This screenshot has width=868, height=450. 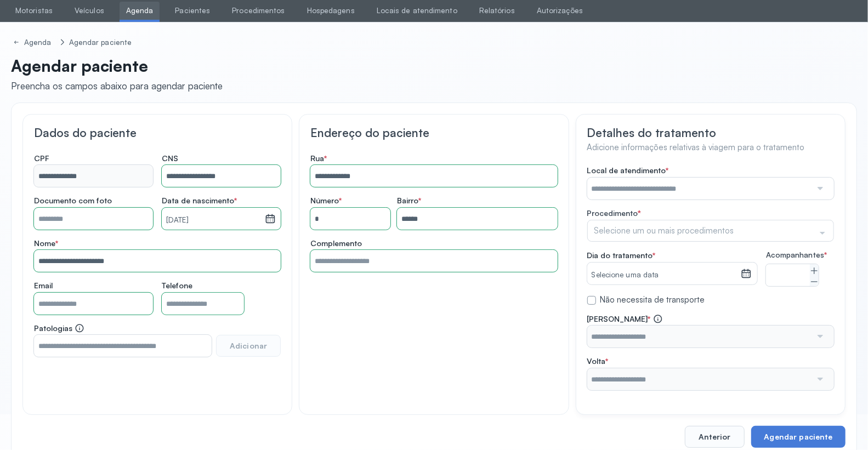 What do you see at coordinates (170, 158) in the screenshot?
I see `span: CNS` at bounding box center [170, 158].